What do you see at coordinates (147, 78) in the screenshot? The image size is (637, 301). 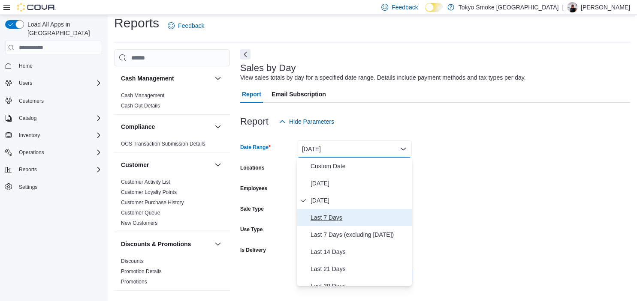 I see `h3: Cash Management` at bounding box center [147, 78].